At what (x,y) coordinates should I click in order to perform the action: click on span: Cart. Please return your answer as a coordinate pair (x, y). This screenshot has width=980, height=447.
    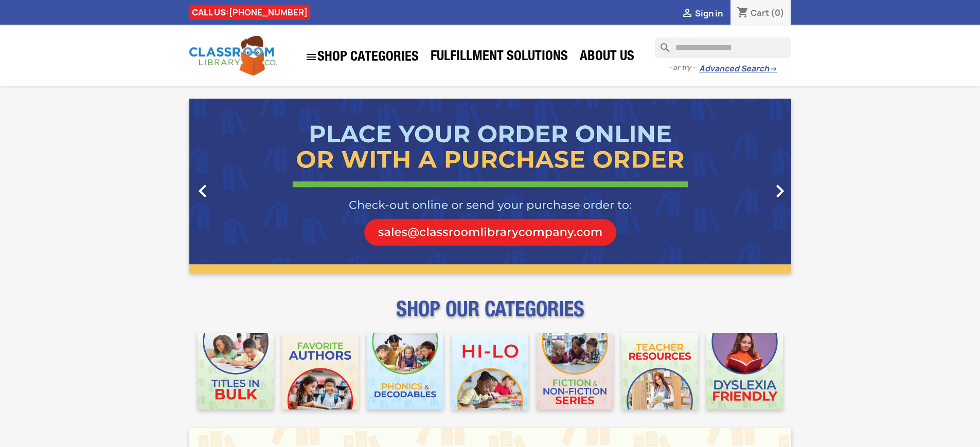
    Looking at the image, I should click on (760, 13).